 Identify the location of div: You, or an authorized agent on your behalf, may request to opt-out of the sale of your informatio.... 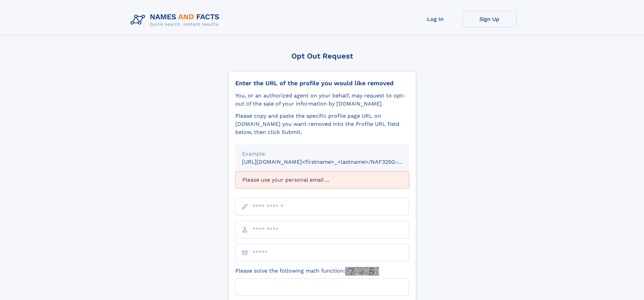
(322, 100).